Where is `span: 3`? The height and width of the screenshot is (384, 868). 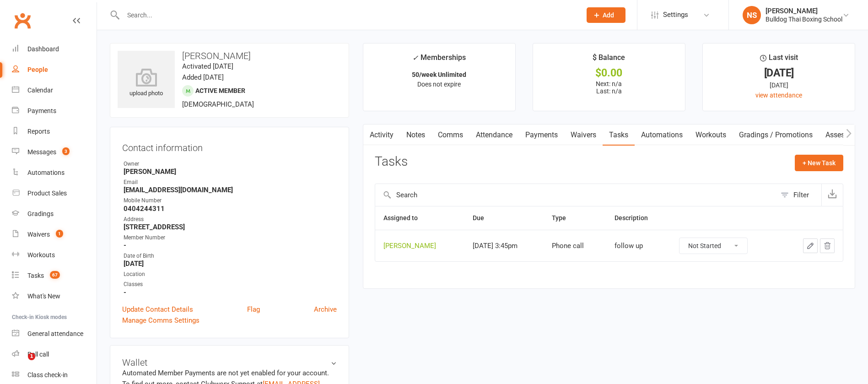
span: 3 is located at coordinates (66, 151).